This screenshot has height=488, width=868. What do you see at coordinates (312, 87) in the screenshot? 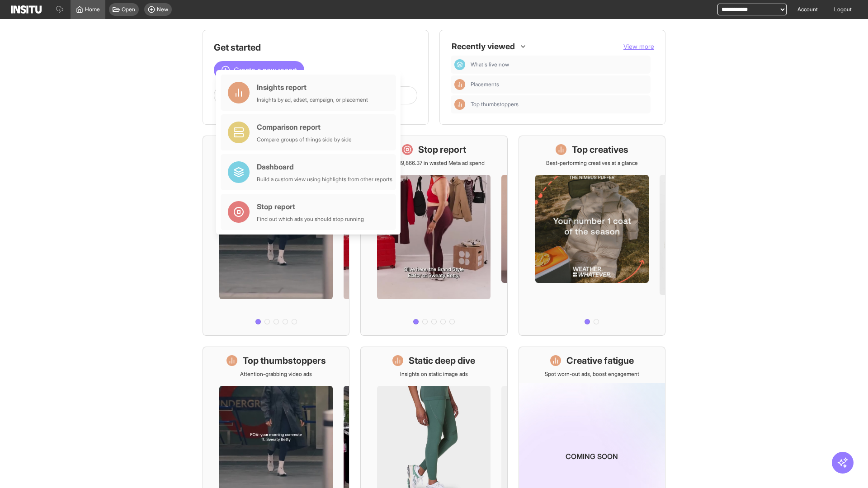
I see `div: Insights report` at bounding box center [312, 87].